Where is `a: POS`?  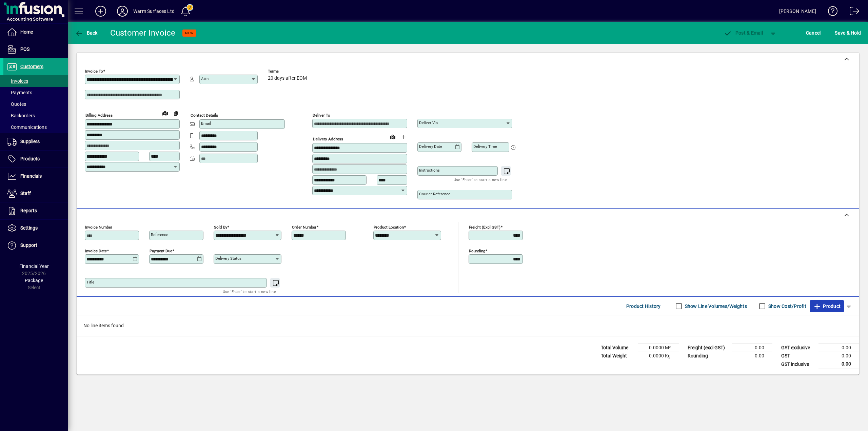
a: POS is located at coordinates (35, 49).